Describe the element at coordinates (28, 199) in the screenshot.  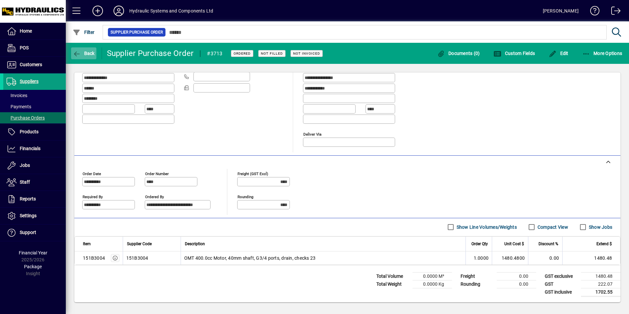
I see `span: Reports` at that location.